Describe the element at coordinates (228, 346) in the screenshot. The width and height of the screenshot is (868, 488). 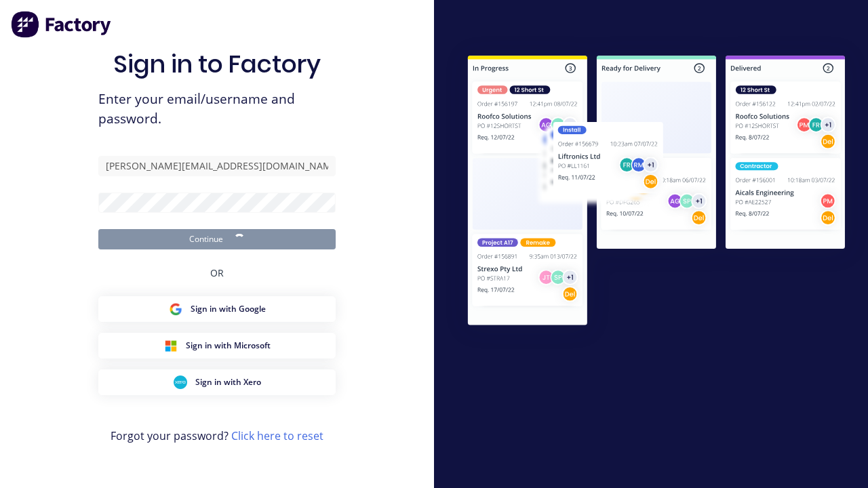
I see `span: Sign in with Microsoft` at that location.